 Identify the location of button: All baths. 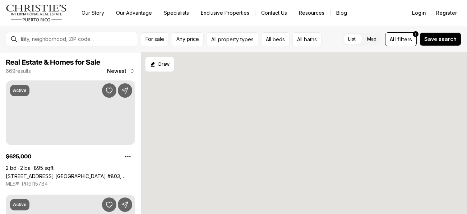
(307, 39).